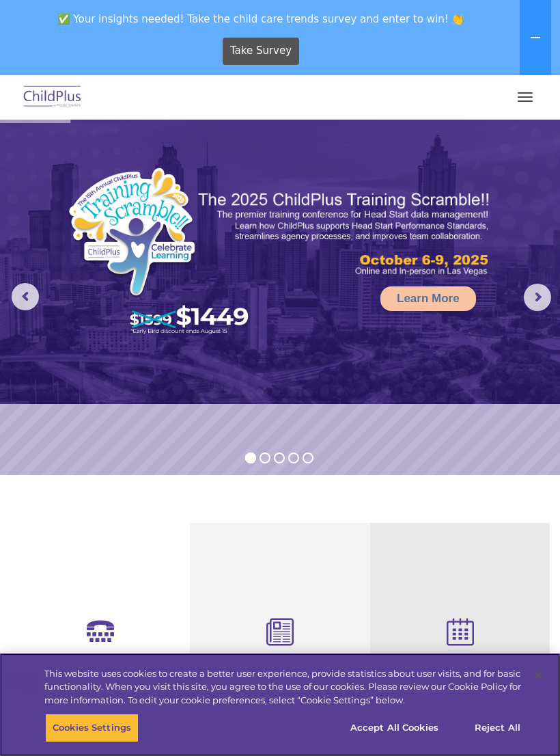  I want to click on a: Learn More, so click(428, 298).